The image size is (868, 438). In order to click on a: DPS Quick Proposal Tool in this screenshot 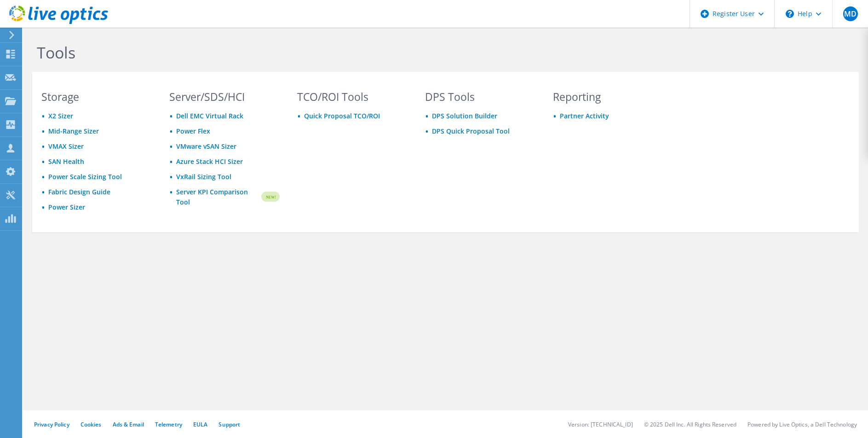, I will do `click(471, 131)`.